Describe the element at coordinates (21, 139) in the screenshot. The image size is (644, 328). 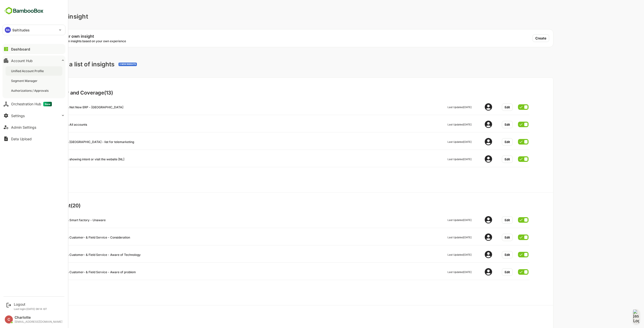
I see `div: Data Upload` at that location.